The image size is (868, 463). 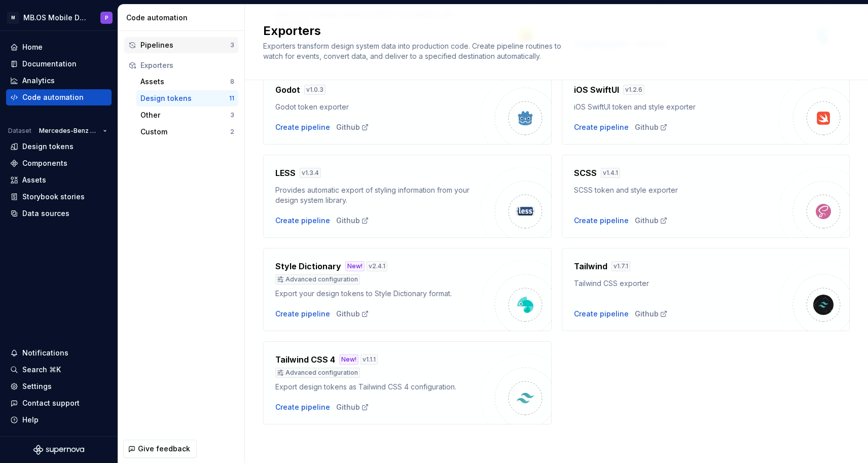 I want to click on h4: LESS, so click(x=286, y=173).